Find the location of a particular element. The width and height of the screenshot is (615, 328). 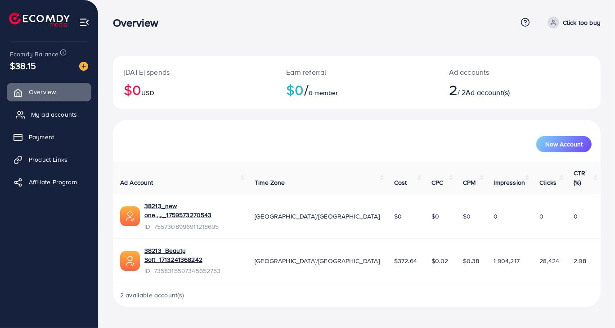

p: Earn referral is located at coordinates (357, 72).